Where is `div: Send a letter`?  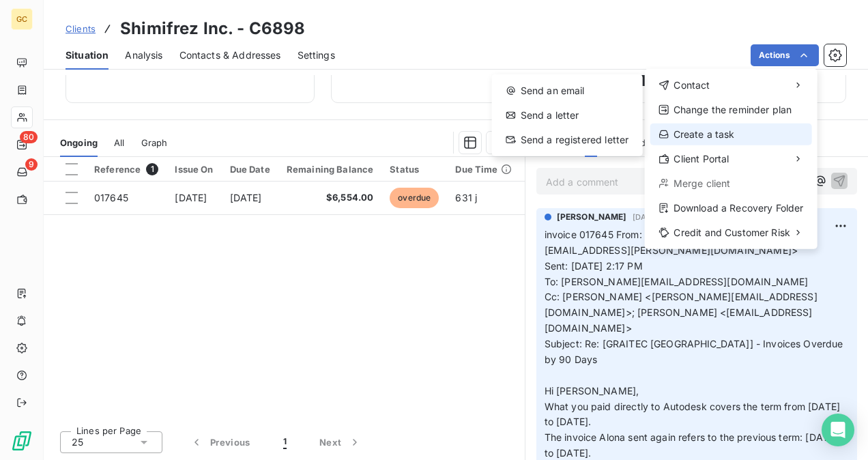 div: Send a letter is located at coordinates (567, 115).